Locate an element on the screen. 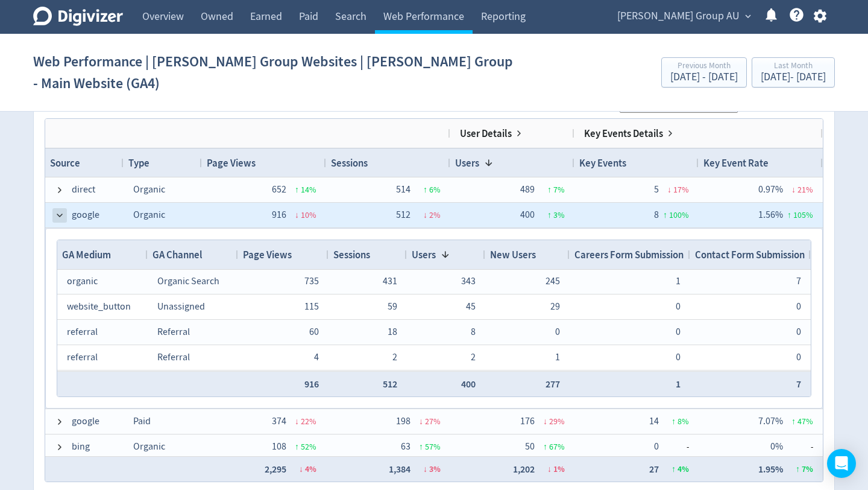  span: 652 is located at coordinates (279, 189).